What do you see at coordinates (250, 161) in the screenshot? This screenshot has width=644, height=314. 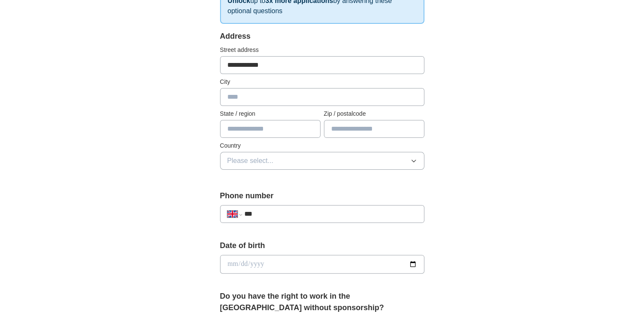 I see `span: Please select...` at bounding box center [250, 161].